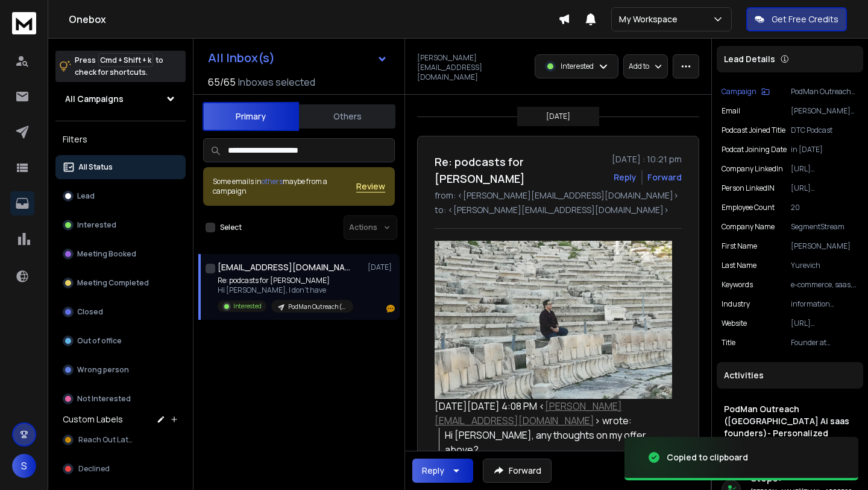 The image size is (868, 490). Describe the element at coordinates (121, 99) in the screenshot. I see `button: All Campaigns` at that location.